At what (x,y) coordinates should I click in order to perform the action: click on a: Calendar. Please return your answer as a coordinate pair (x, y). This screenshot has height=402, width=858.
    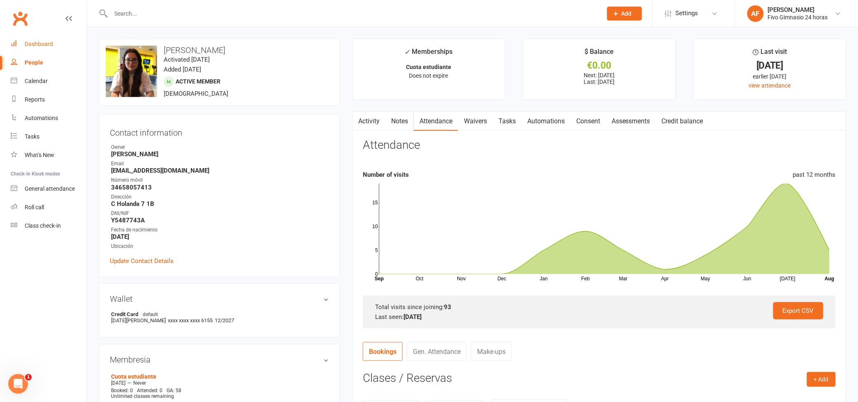
    Looking at the image, I should click on (49, 81).